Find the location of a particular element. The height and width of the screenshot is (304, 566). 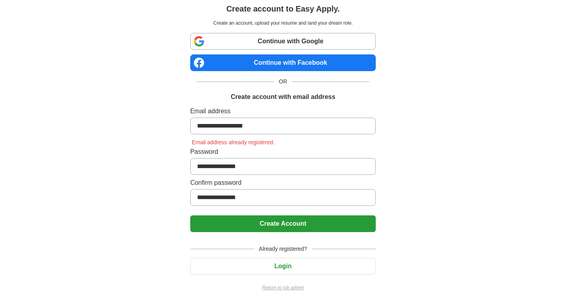

button: Login is located at coordinates (283, 266).